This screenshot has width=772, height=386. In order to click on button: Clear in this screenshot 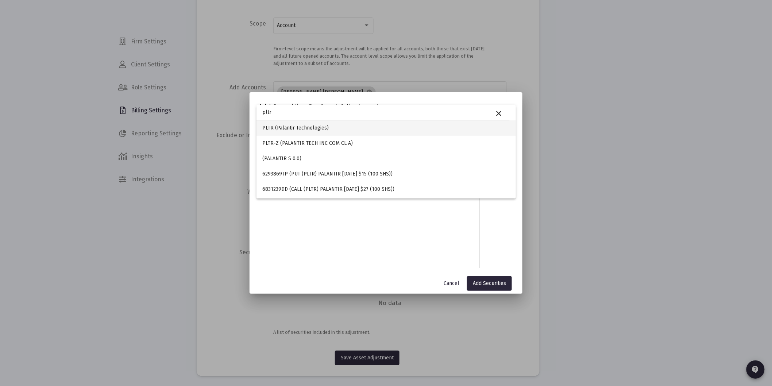, I will do `click(499, 113)`.